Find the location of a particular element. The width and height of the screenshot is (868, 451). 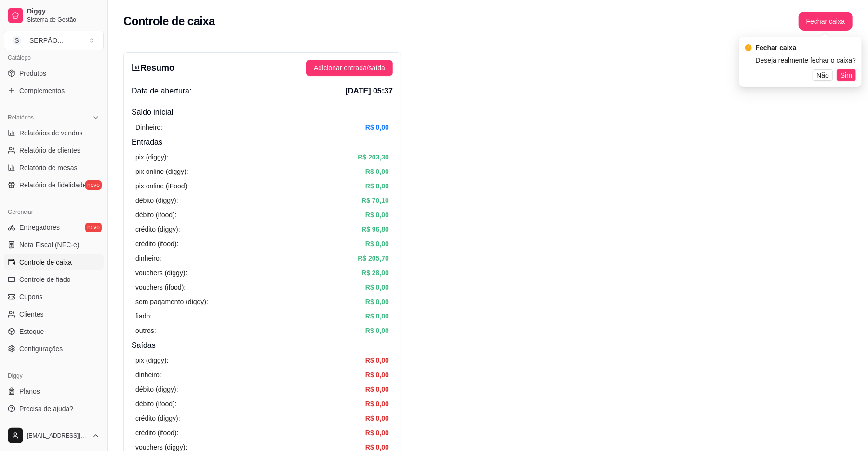

a: Relatório de fidelidadenovo is located at coordinates (53, 185).